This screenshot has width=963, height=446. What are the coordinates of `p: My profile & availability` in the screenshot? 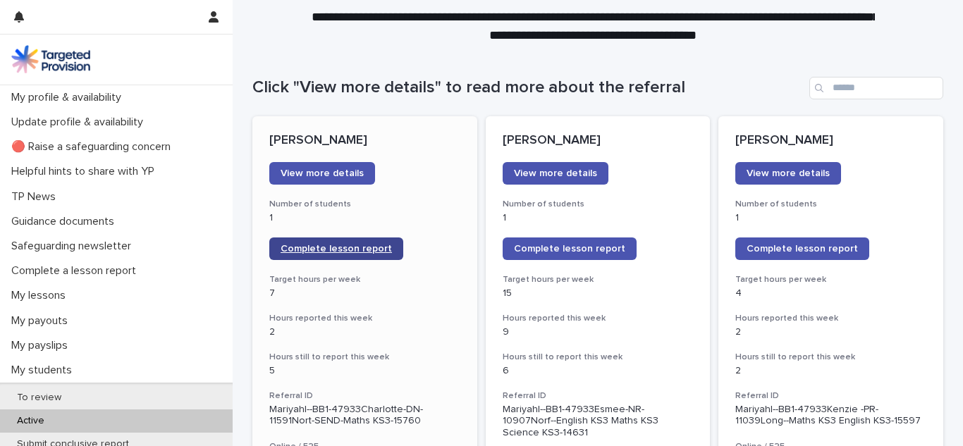 It's located at (69, 97).